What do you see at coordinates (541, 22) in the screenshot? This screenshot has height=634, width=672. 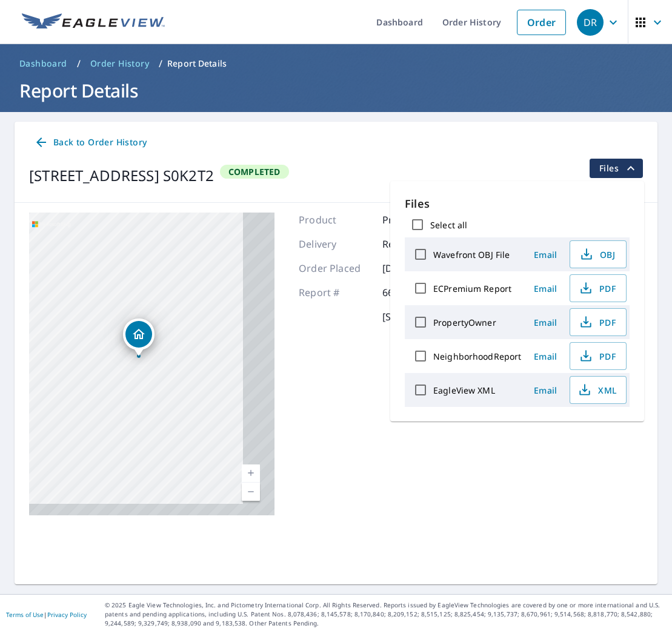 I see `a: Order` at bounding box center [541, 22].